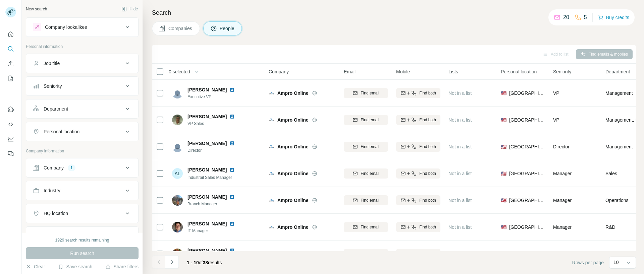 The height and width of the screenshot is (274, 644). I want to click on span: Companies, so click(180, 28).